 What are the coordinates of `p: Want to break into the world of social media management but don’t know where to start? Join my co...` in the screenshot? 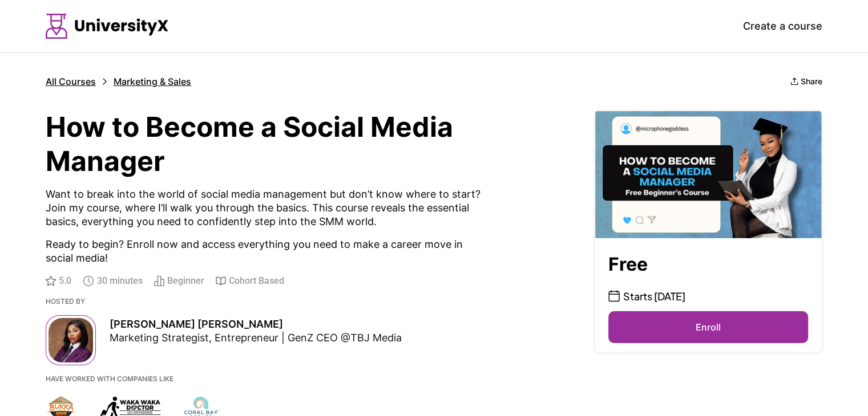 It's located at (265, 208).